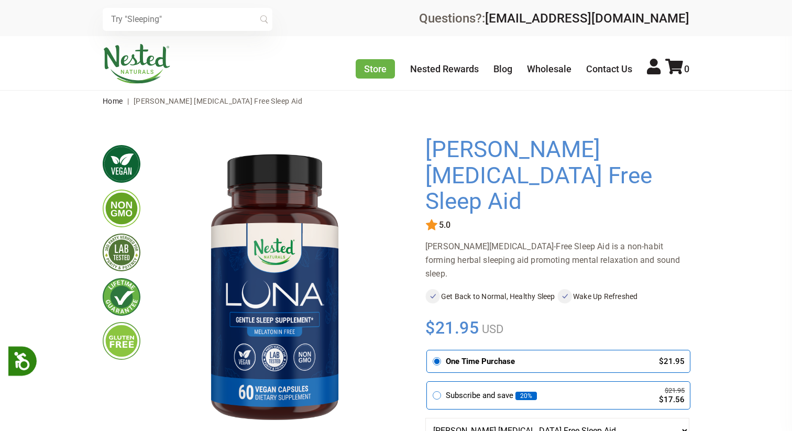 This screenshot has width=792, height=431. I want to click on a: Contact Us, so click(609, 69).